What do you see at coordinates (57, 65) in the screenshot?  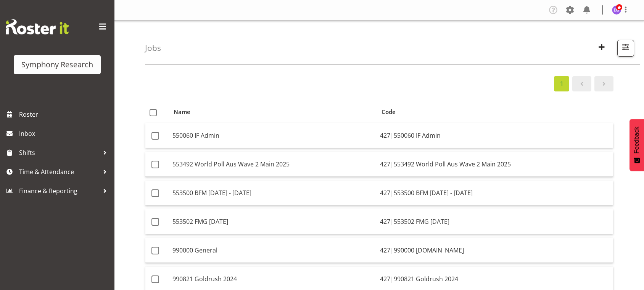 I see `div: Symphony Research` at bounding box center [57, 65].